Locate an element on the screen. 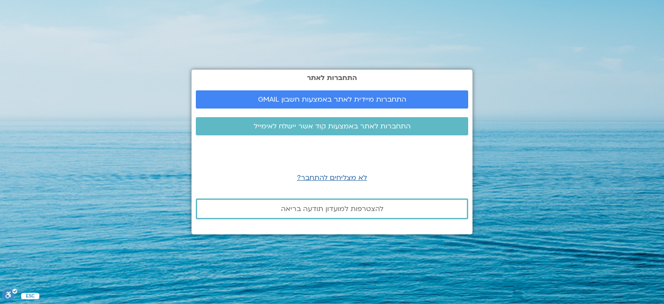 The height and width of the screenshot is (304, 664). a: התחברות לאתר באמצעות קוד אשר יישלח לאימייל is located at coordinates (332, 126).